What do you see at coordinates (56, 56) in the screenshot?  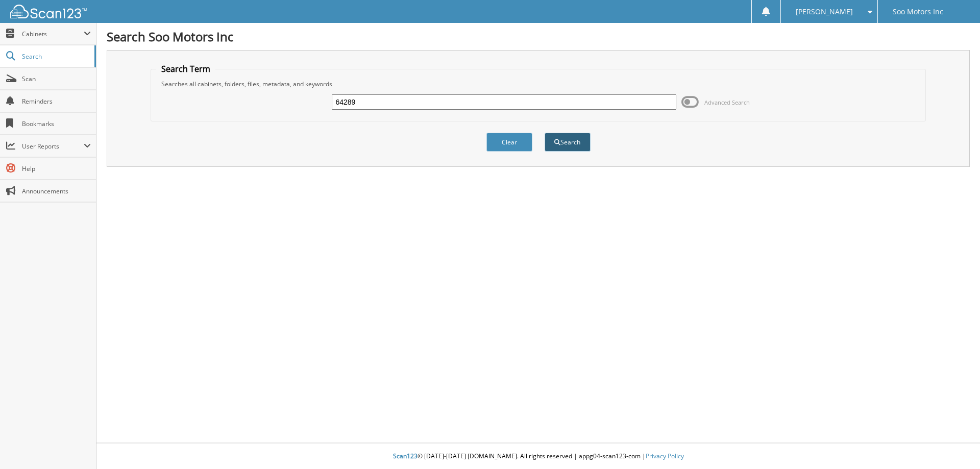 I see `span: Search` at bounding box center [56, 56].